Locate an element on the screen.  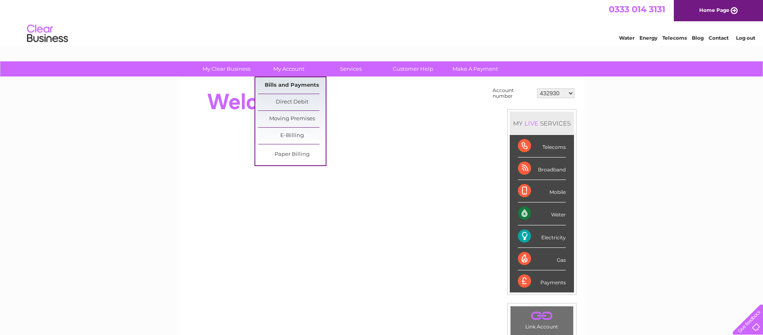
a: Services is located at coordinates (351, 69).